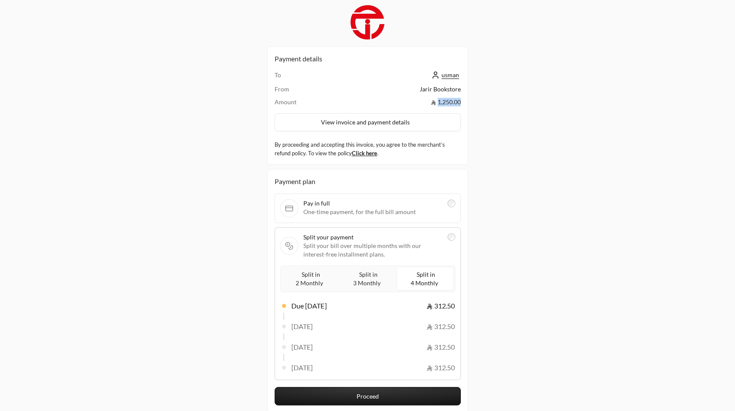  I want to click on input: Split your paymentSplit your bill over multiple months with our interest-free installment plans., so click(451, 237).